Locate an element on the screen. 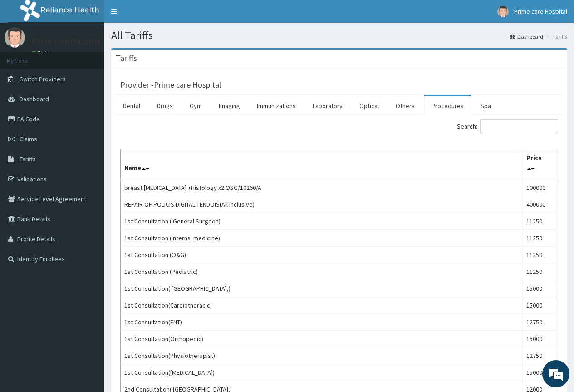 This screenshot has height=392, width=574. a: Spa is located at coordinates (486, 106).